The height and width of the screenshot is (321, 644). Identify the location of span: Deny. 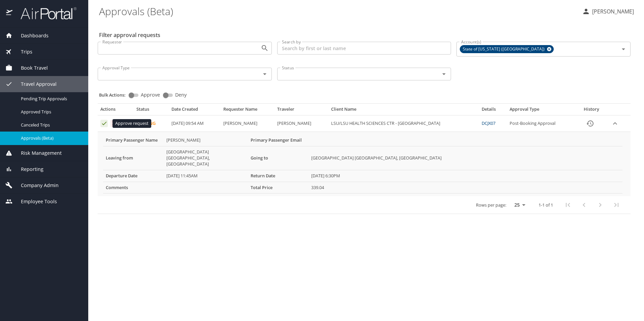
(181, 95).